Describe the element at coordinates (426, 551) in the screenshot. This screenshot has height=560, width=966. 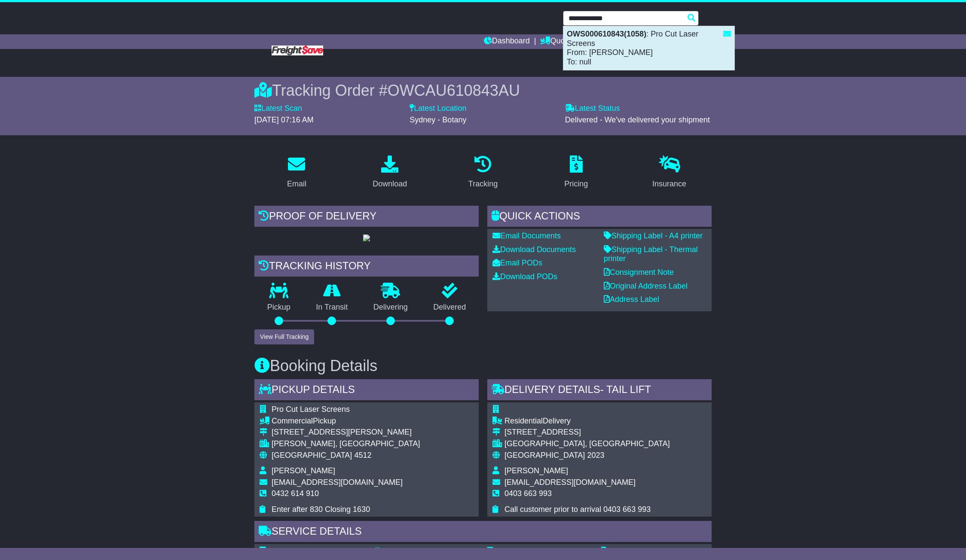
I see `div: Tracking Number` at that location.